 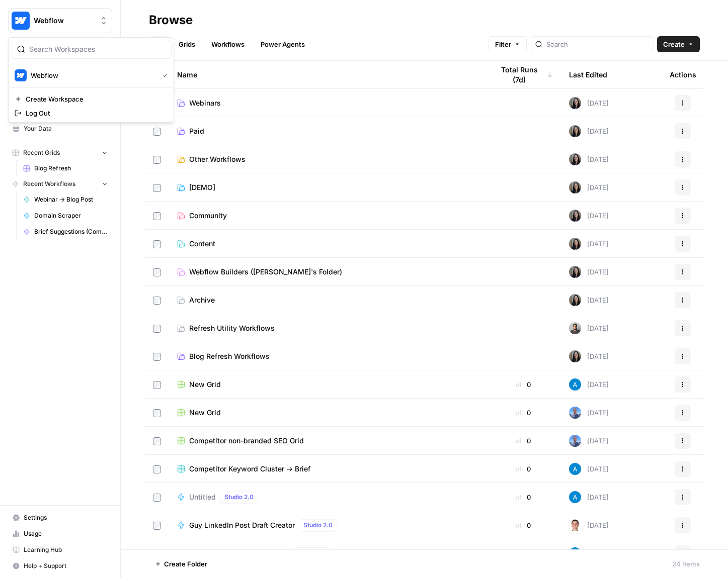 What do you see at coordinates (91, 113) in the screenshot?
I see `a: Log Out` at bounding box center [91, 113].